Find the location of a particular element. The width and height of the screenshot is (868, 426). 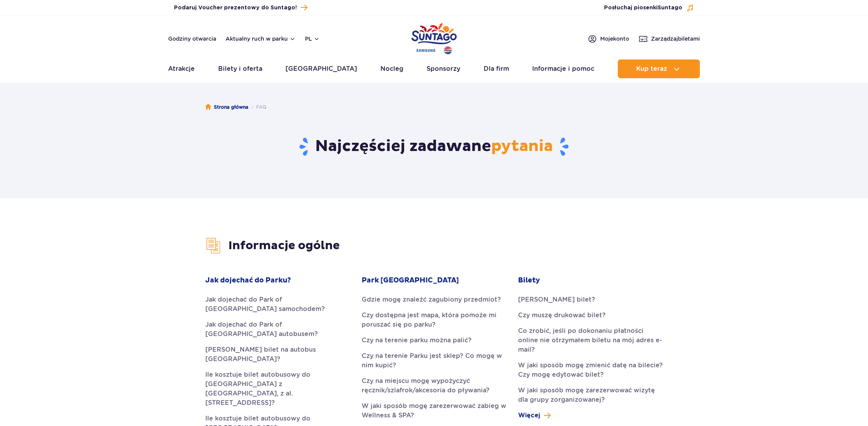

a: W jaki sposób mogę zarezerwować zabieg w Wellness & SPA? is located at coordinates (434, 411).